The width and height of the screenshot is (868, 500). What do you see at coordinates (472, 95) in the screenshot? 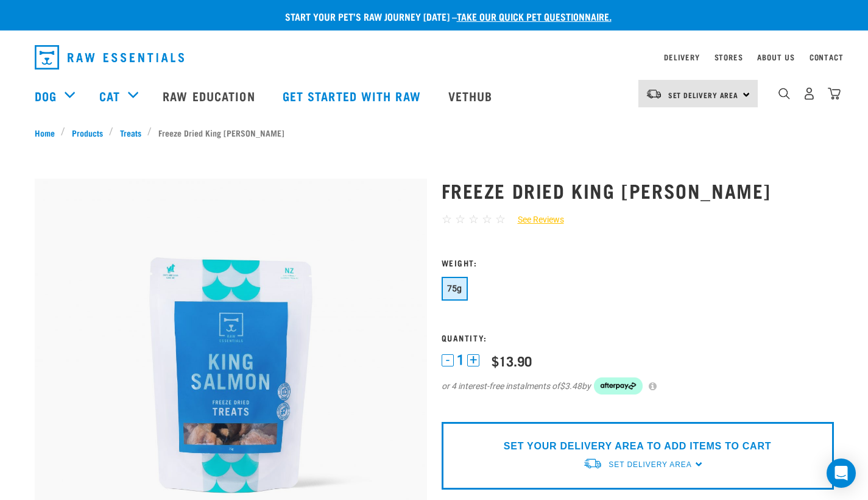
I see `a: Vethub` at bounding box center [472, 95].